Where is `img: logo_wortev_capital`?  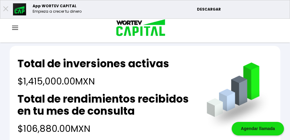 img: logo_wortev_capital is located at coordinates (138, 28).